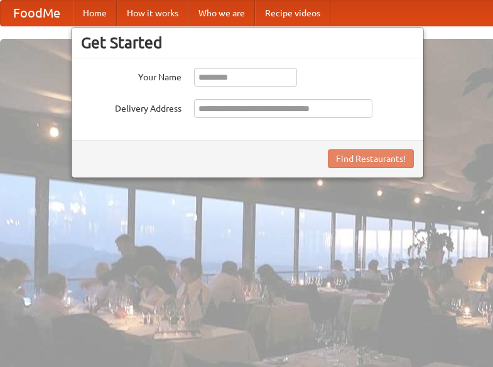 The image size is (493, 367). Describe the element at coordinates (222, 13) in the screenshot. I see `a: Who we are` at that location.